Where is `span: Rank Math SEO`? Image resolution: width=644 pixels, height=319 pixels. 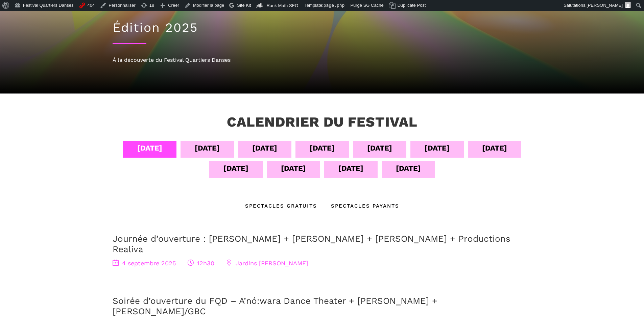
span: Rank Math SEO is located at coordinates (282, 5).